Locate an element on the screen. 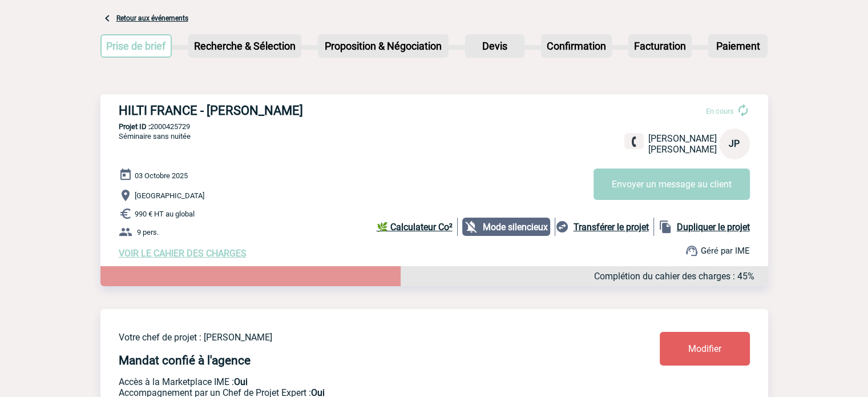  b: Transférer le projet is located at coordinates (611, 226).